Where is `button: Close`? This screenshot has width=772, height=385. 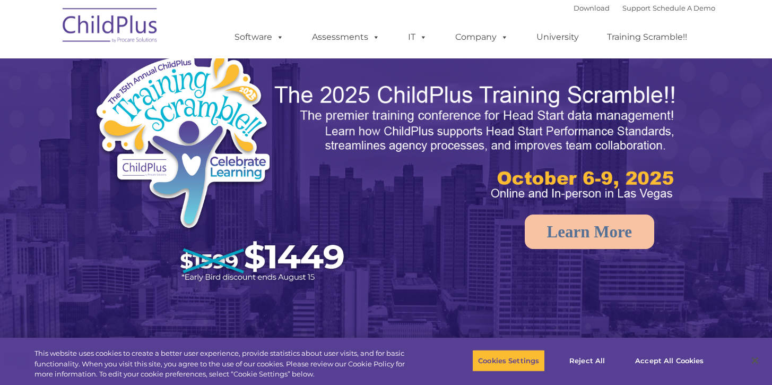
button: Close is located at coordinates (755, 360).